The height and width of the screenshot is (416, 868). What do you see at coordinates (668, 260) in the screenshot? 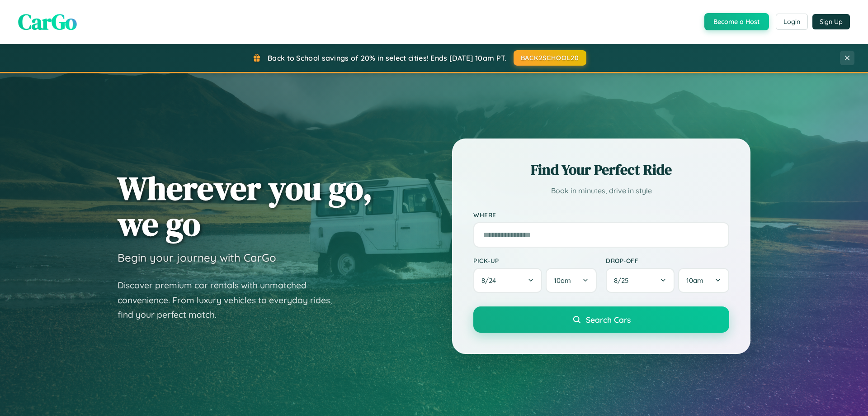
I see `label: Drop-off` at bounding box center [668, 260].